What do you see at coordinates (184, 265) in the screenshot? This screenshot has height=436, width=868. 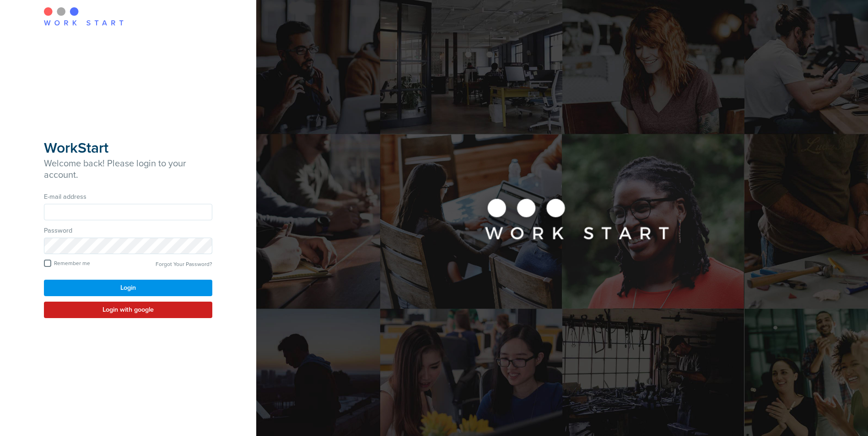 I see `a: Forgot Your Password?` at bounding box center [184, 265].